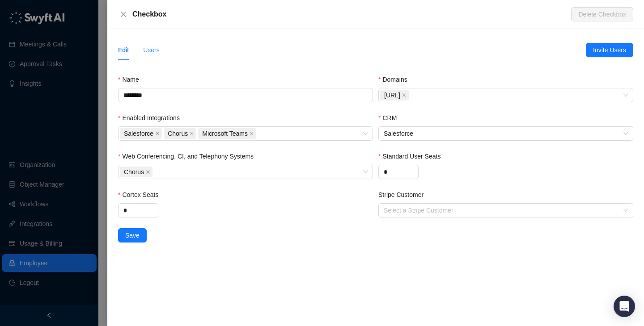 The image size is (644, 326). Describe the element at coordinates (138, 211) in the screenshot. I see `input: Cortex Seats` at that location.